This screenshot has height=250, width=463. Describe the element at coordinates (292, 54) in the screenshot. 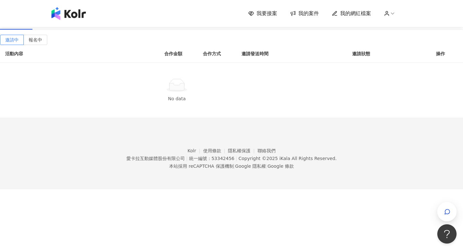

I see `th: 邀請發送時間` at that location.